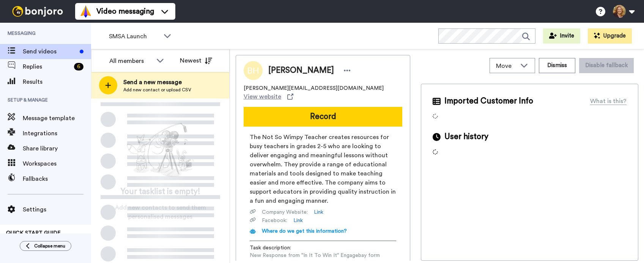  Describe the element at coordinates (125, 11) in the screenshot. I see `span: Video messaging` at that location.